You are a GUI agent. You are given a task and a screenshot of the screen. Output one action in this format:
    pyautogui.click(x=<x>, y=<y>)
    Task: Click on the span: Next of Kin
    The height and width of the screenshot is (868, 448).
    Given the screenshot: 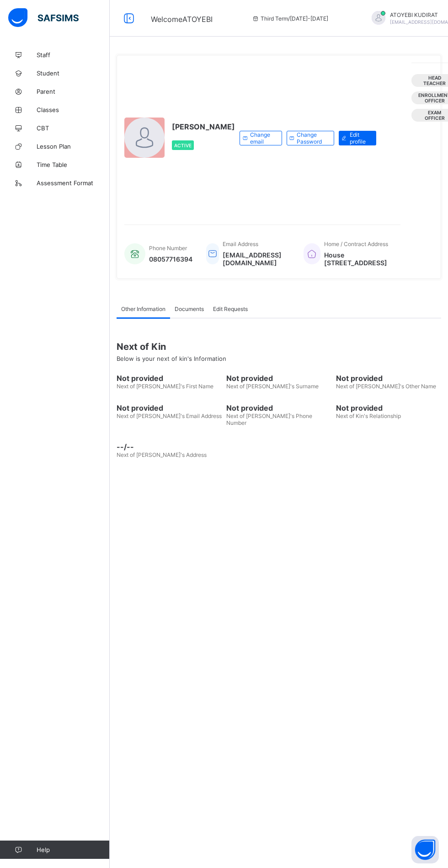 What is the action you would take?
    pyautogui.click(x=279, y=347)
    